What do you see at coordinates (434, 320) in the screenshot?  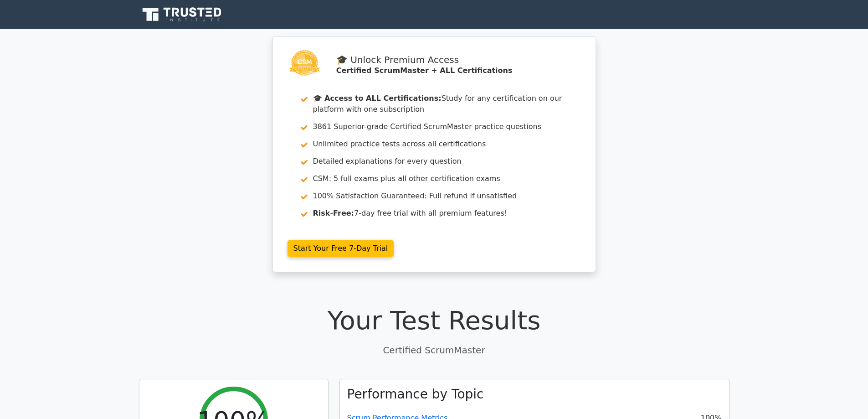 I see `h1: Your Test Results` at bounding box center [434, 320].